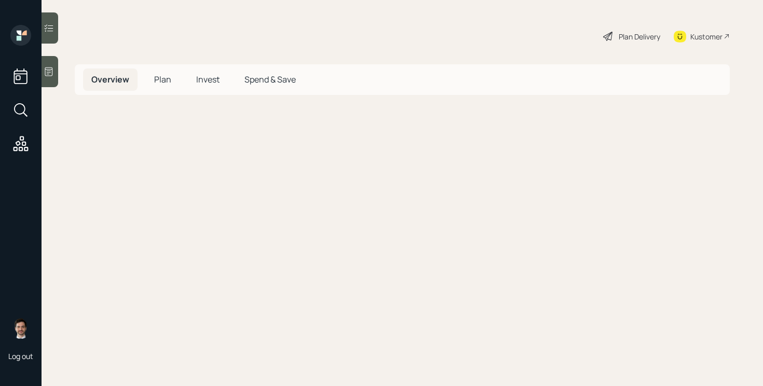 This screenshot has height=386, width=763. Describe the element at coordinates (640, 36) in the screenshot. I see `div: Plan Delivery` at that location.